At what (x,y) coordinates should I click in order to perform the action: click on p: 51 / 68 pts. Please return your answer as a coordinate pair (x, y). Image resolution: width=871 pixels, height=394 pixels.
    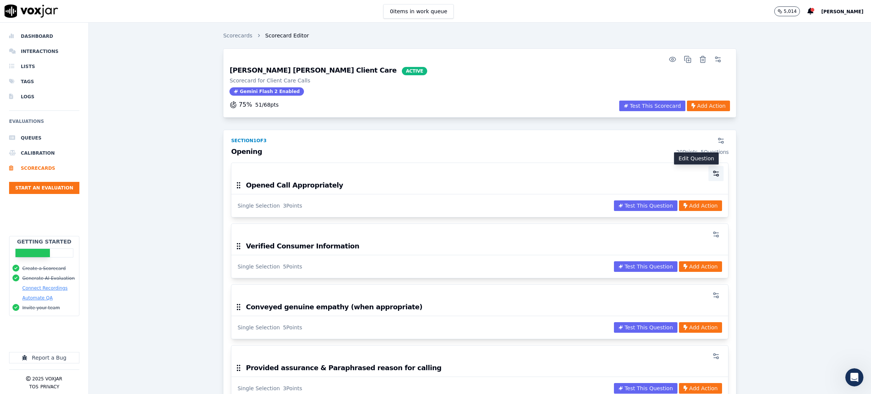
    Looking at the image, I should click on (267, 105).